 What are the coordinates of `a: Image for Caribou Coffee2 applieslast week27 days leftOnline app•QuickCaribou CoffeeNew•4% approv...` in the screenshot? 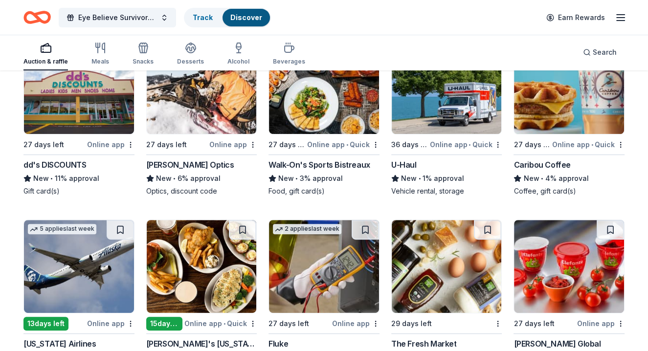 It's located at (569, 118).